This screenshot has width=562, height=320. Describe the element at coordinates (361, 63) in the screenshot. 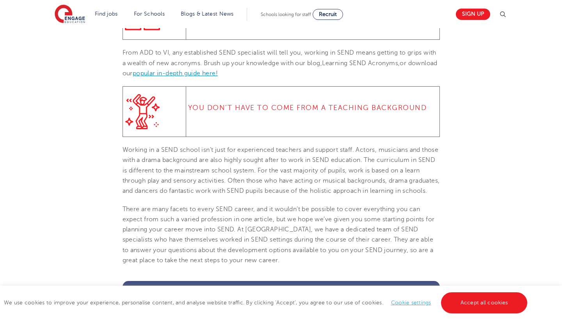

I see `span: Learning SEND Acronyms,` at that location.